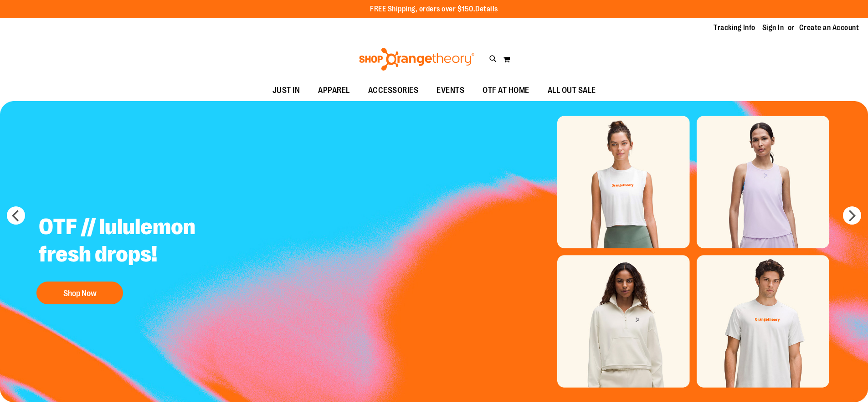 This screenshot has width=868, height=415. Describe the element at coordinates (450, 90) in the screenshot. I see `span: EVENTS` at that location.